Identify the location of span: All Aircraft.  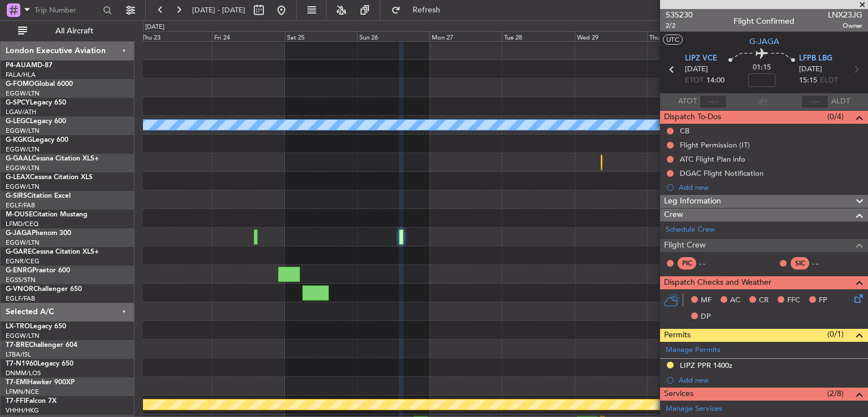
(74, 31).